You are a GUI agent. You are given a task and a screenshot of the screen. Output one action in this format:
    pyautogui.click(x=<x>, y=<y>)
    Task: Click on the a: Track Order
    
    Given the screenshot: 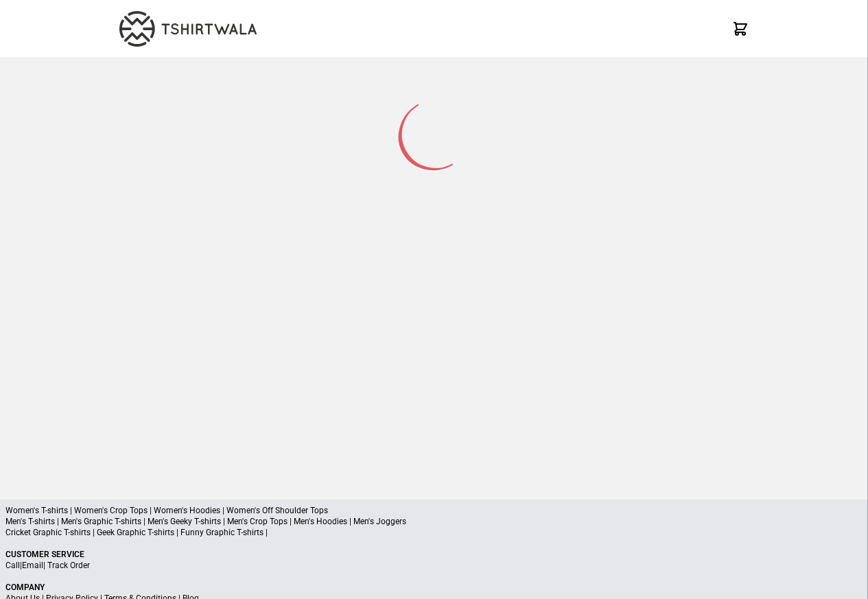 What is the action you would take?
    pyautogui.click(x=68, y=566)
    